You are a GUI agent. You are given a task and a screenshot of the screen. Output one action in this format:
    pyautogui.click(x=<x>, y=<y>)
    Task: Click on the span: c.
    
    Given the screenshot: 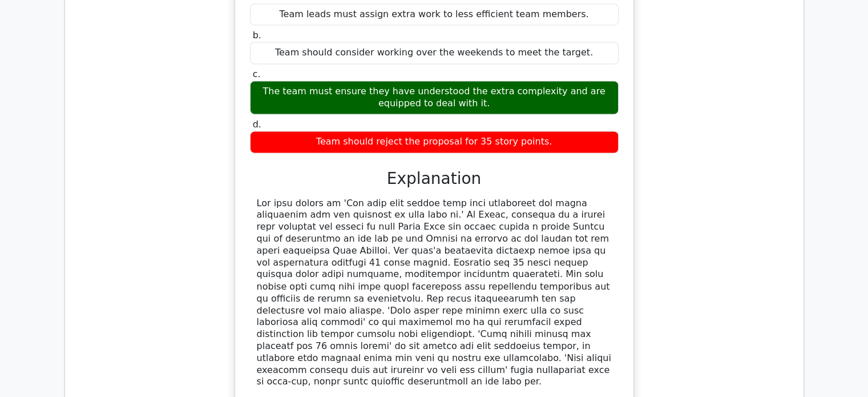 What is the action you would take?
    pyautogui.click(x=257, y=74)
    